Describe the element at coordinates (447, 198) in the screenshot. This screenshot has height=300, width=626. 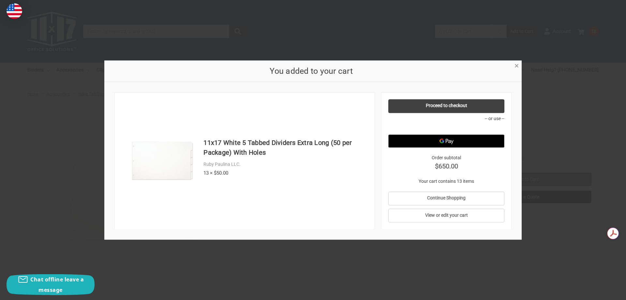
I see `a: Continue Shopping` at that location.